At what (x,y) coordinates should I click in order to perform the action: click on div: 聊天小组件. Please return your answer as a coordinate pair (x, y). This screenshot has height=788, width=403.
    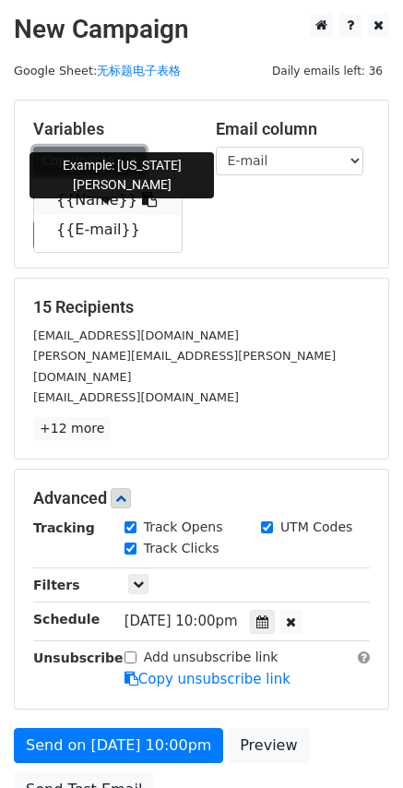
    Looking at the image, I should click on (357, 743).